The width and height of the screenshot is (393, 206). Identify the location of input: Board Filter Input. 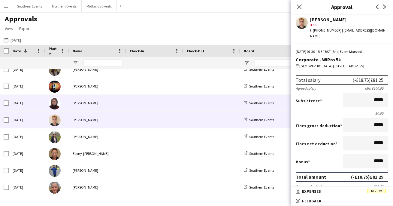
(276, 63).